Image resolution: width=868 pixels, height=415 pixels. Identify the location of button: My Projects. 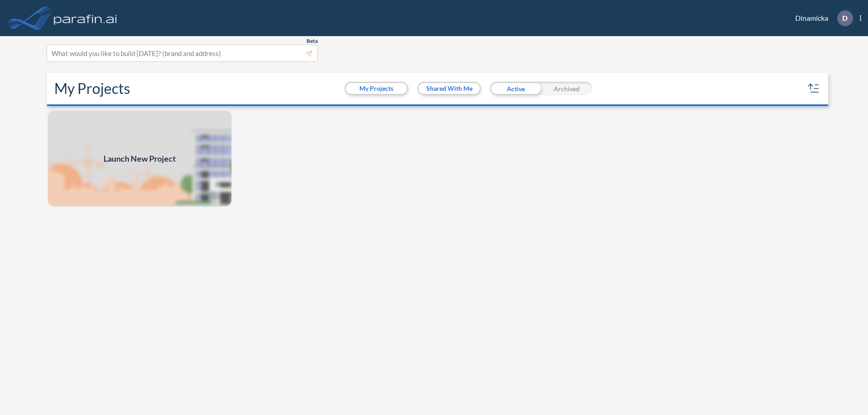
(376, 89).